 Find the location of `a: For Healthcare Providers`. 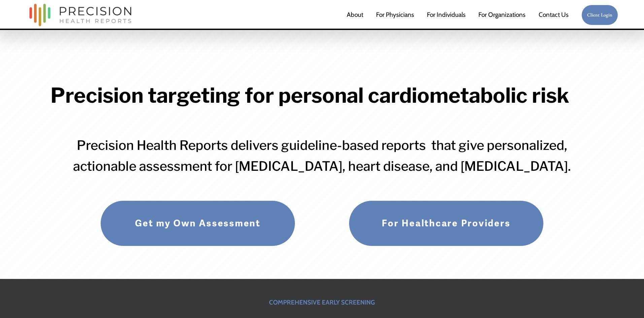

a: For Healthcare Providers is located at coordinates (446, 223).